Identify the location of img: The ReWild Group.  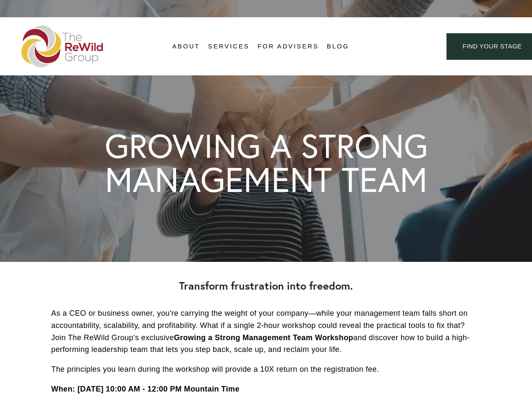
(63, 46).